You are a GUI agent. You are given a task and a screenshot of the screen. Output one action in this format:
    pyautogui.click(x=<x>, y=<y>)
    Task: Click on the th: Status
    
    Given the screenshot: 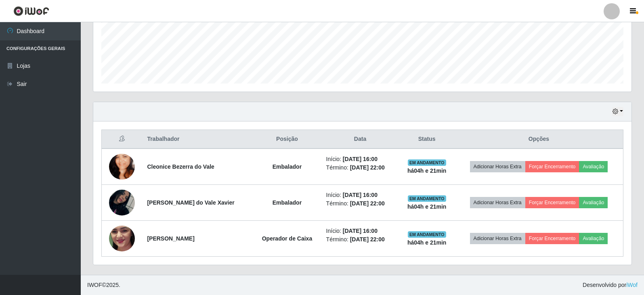 What is the action you would take?
    pyautogui.click(x=426, y=139)
    